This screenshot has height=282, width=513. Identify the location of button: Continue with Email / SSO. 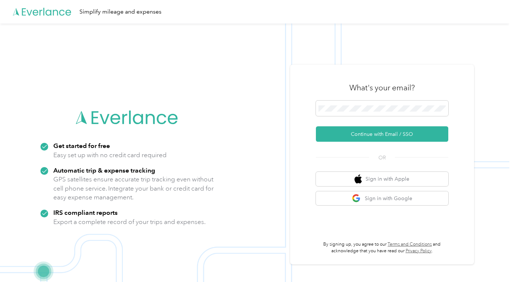
(382, 134).